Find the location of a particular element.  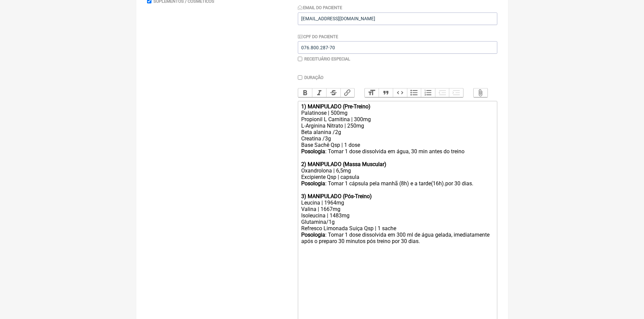

button: Numbers is located at coordinates (428, 93).